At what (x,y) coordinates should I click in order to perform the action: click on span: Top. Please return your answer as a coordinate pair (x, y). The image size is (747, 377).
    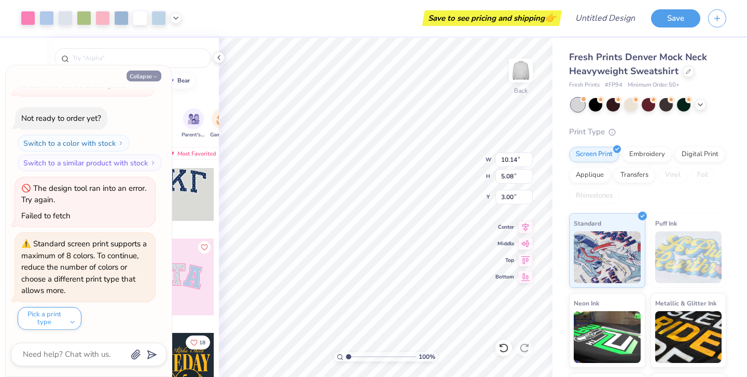
    Looking at the image, I should click on (505, 260).